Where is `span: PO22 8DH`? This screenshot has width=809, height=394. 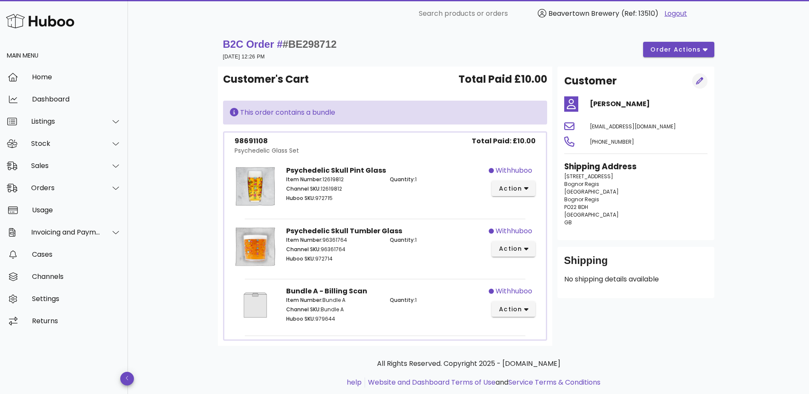
span: PO22 8DH is located at coordinates (576, 207).